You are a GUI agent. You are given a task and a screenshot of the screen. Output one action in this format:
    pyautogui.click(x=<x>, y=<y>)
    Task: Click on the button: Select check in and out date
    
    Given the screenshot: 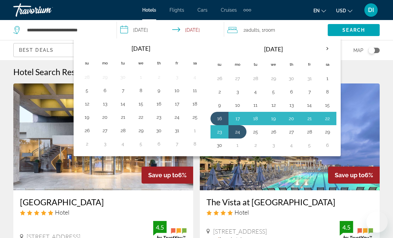 What is the action you would take?
    pyautogui.click(x=170, y=30)
    